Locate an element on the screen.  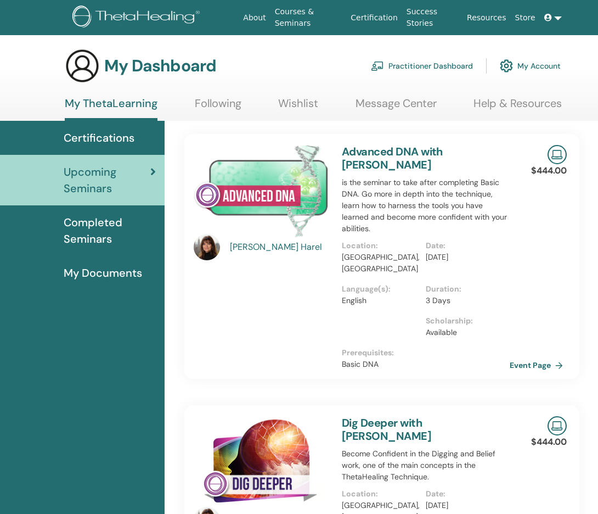
img: generic-user-icon.jpg is located at coordinates (82, 66).